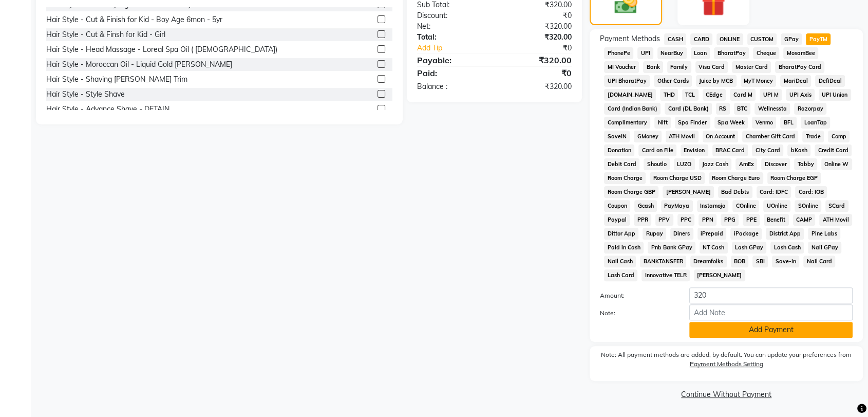  I want to click on span: BANKTANSFER, so click(663, 261).